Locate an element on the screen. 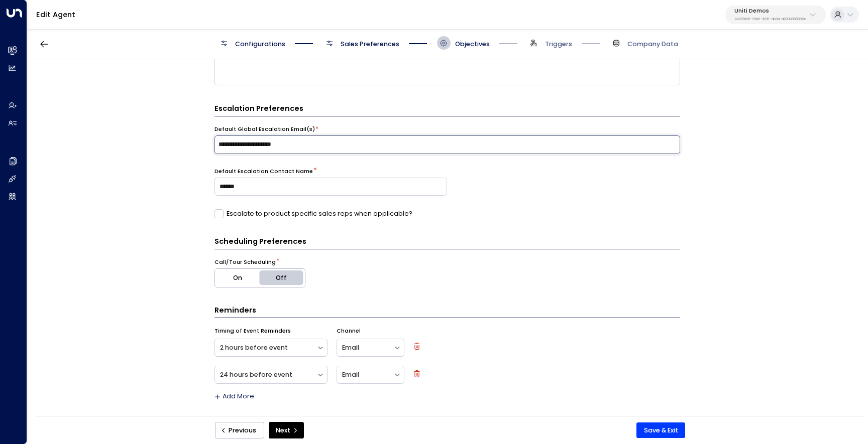 This screenshot has width=868, height=444. label: Escalate to product specific sales reps when applicable? is located at coordinates (313, 214).